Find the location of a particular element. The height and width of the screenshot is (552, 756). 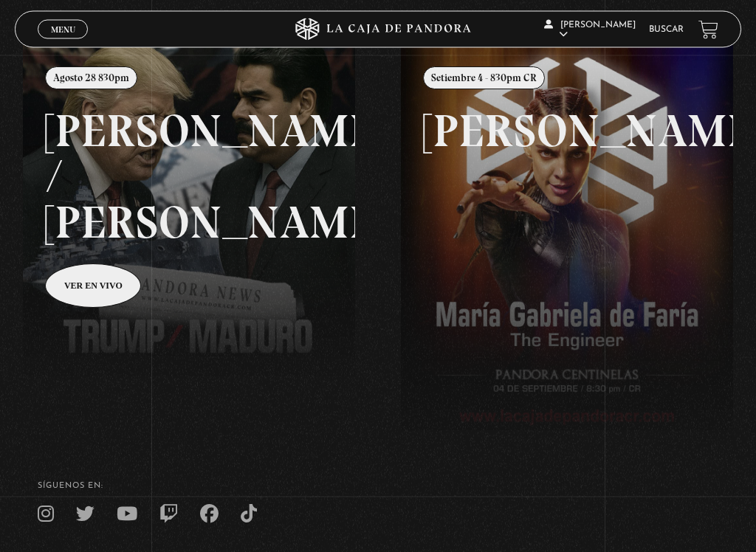

span: Cerrar is located at coordinates (63, 43).